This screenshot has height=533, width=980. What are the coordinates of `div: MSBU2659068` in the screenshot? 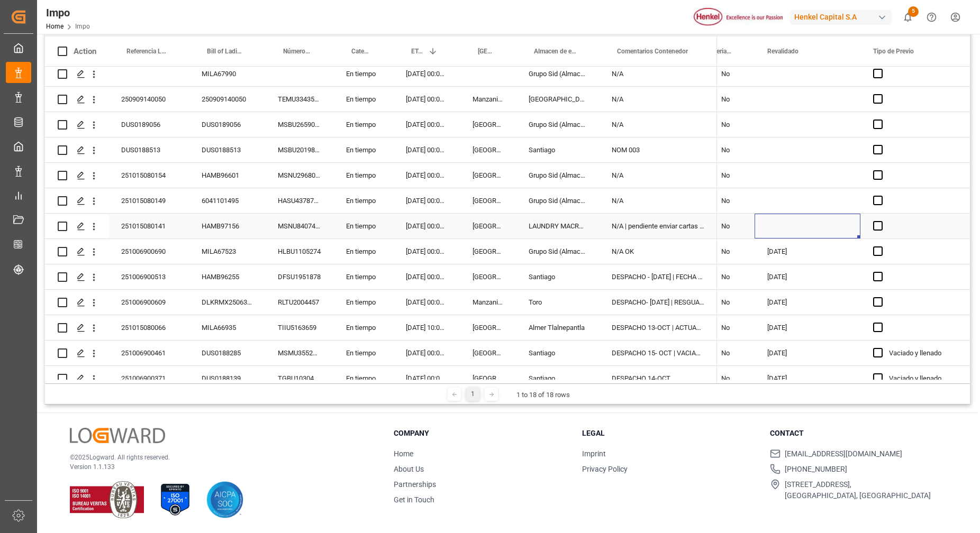 It's located at (299, 125).